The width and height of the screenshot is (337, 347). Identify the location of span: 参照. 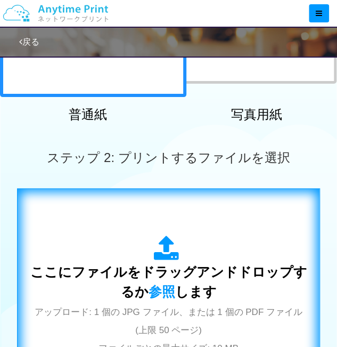
(162, 291).